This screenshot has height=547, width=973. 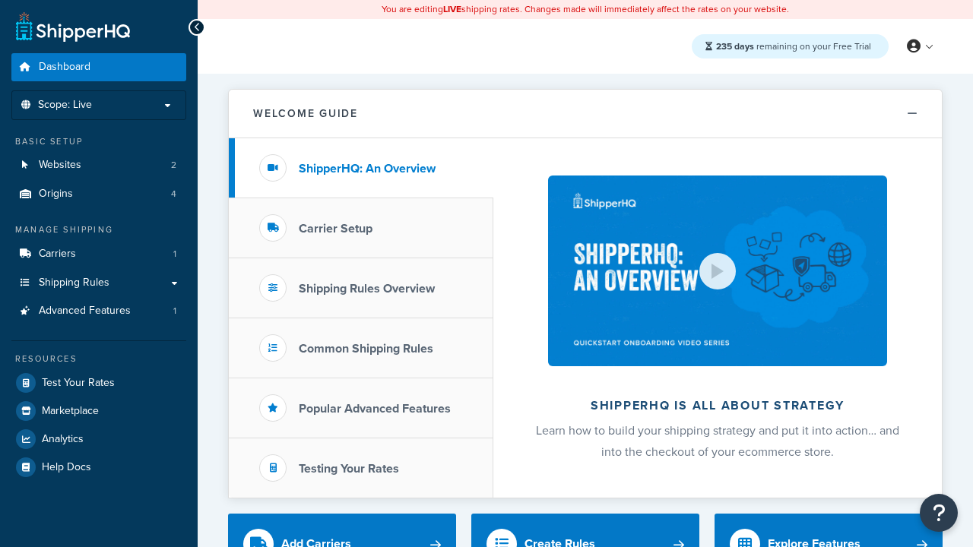 What do you see at coordinates (60, 165) in the screenshot?
I see `span: Websites` at bounding box center [60, 165].